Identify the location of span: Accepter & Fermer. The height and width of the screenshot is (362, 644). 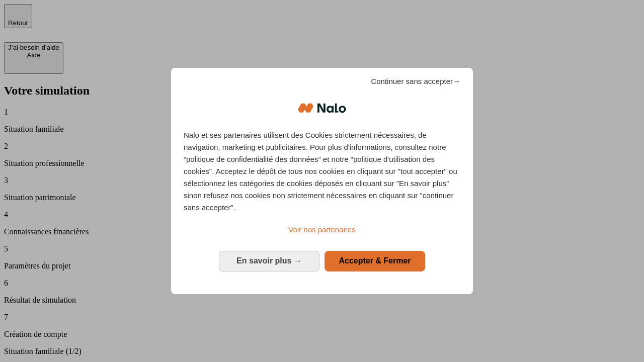
(374, 260).